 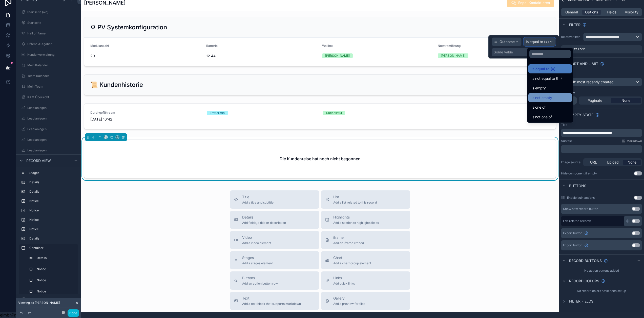 What do you see at coordinates (320, 159) in the screenshot?
I see `h2: Die Kundenreise hat noch nicht begonnen` at bounding box center [320, 159].